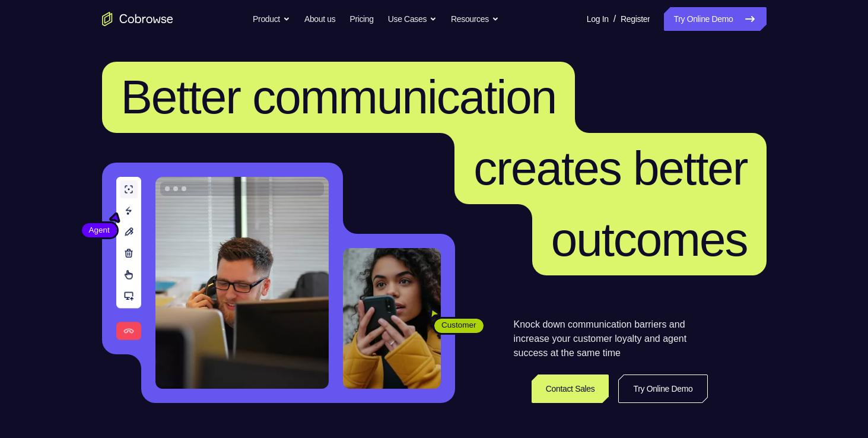 This screenshot has width=868, height=438. Describe the element at coordinates (138, 19) in the screenshot. I see `a: Go to the home page` at that location.